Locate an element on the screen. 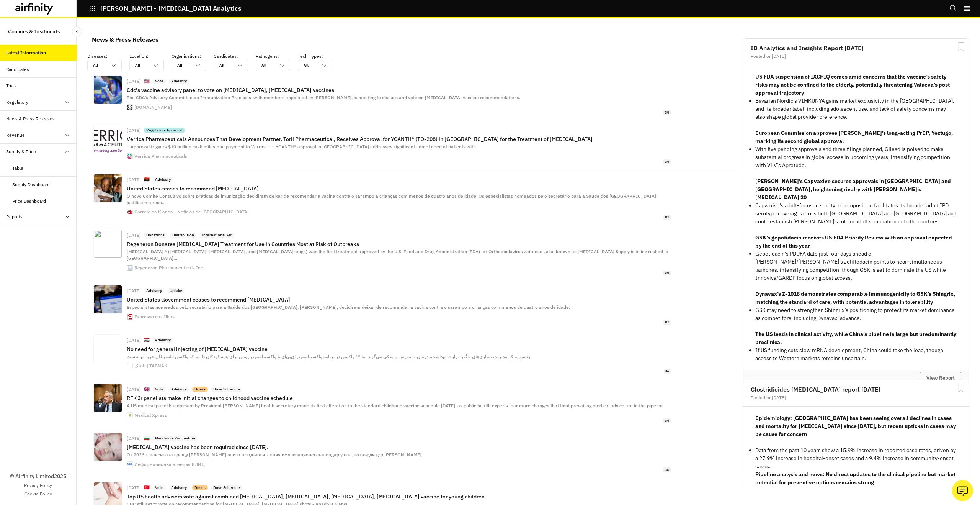 Image resolution: width=980 pixels, height=505 pixels. svg: Bookmark Report is located at coordinates (961, 388).